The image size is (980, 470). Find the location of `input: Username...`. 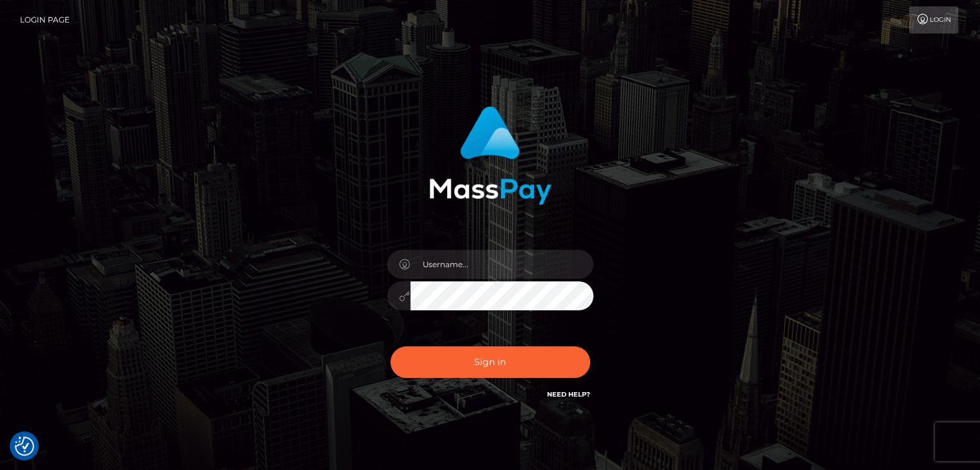

input: Username... is located at coordinates (502, 264).